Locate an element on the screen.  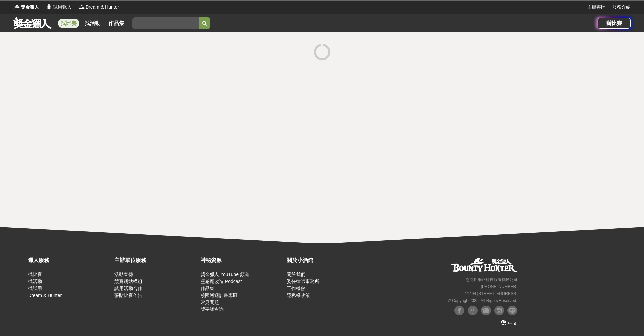
a: 辦比賽 is located at coordinates (614, 23).